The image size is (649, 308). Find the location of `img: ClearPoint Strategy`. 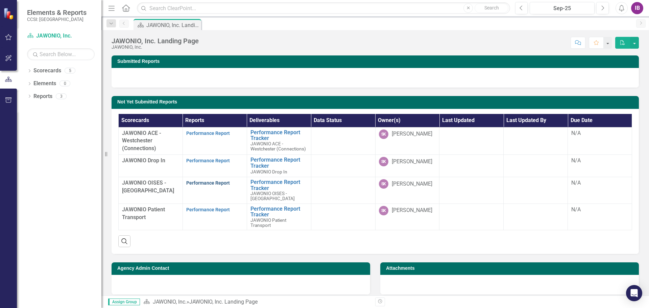

img: ClearPoint Strategy is located at coordinates (9, 14).